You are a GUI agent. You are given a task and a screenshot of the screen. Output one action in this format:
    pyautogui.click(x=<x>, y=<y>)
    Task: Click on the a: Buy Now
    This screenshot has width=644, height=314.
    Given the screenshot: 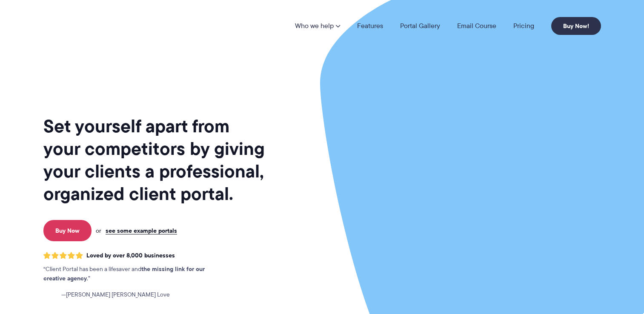 What is the action you would take?
    pyautogui.click(x=67, y=230)
    